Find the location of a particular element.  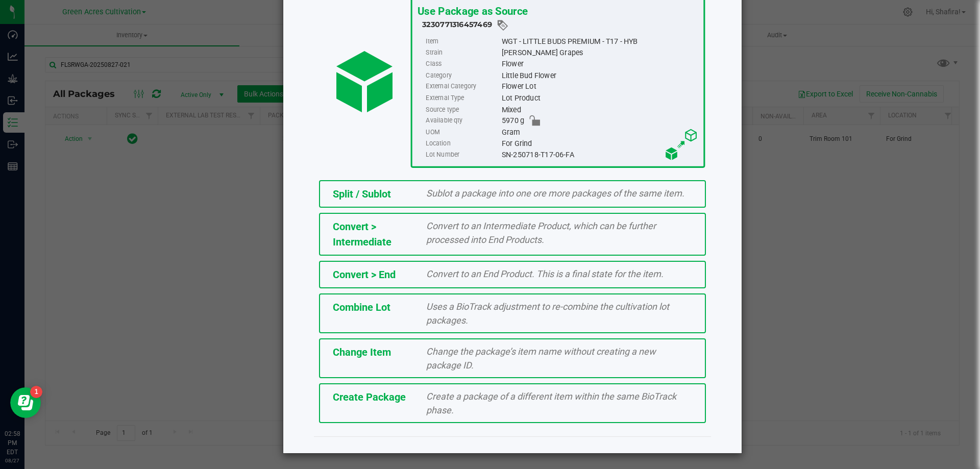

label: Source type is located at coordinates (462, 110).